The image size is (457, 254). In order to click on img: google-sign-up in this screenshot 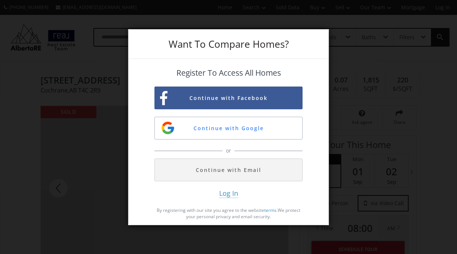, I will do `click(168, 128)`.